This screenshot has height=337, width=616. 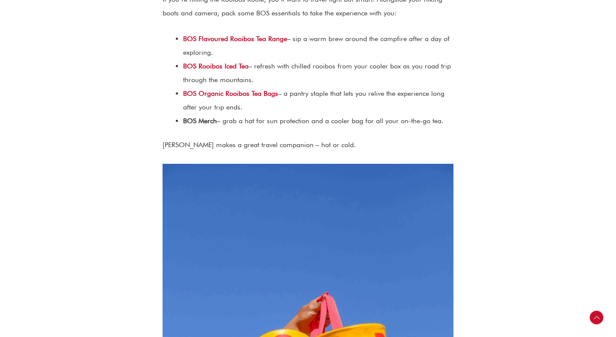 I want to click on li: – refresh with chilled rooibos from your cooler box as you road trip through the mountains., so click(x=318, y=73).